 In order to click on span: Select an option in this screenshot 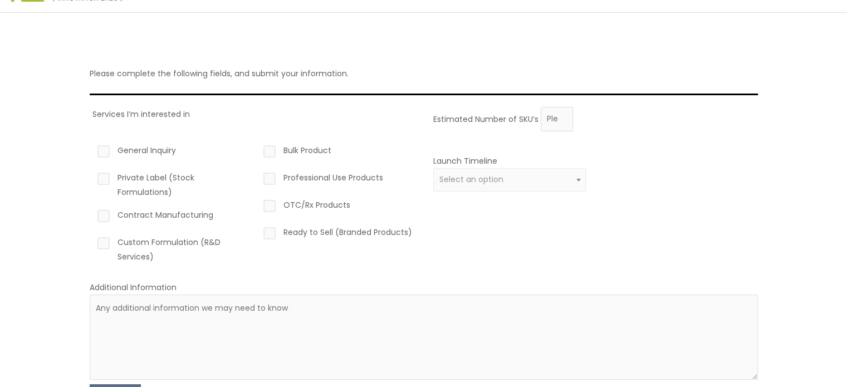, I will do `click(471, 179)`.